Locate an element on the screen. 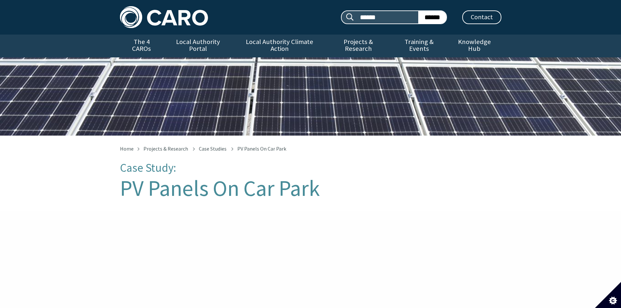 The image size is (621, 308). h1: PV Panels On Car Park is located at coordinates (311, 188).